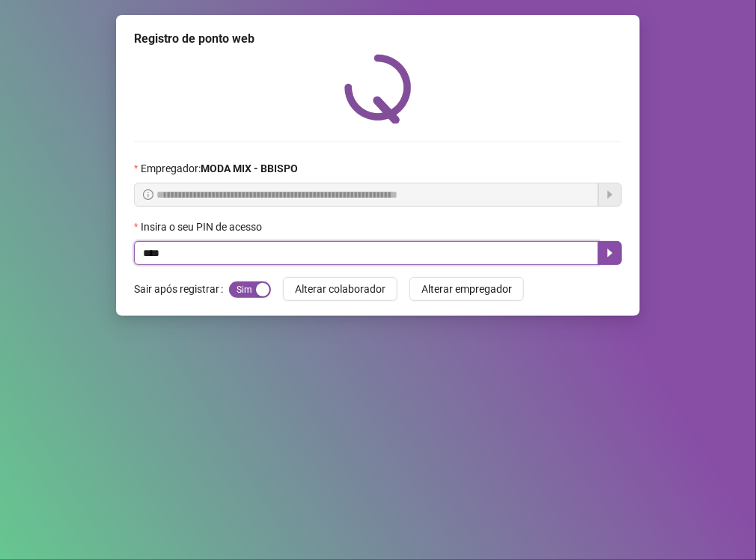 This screenshot has height=560, width=756. I want to click on div: Registro de ponto web, so click(378, 39).